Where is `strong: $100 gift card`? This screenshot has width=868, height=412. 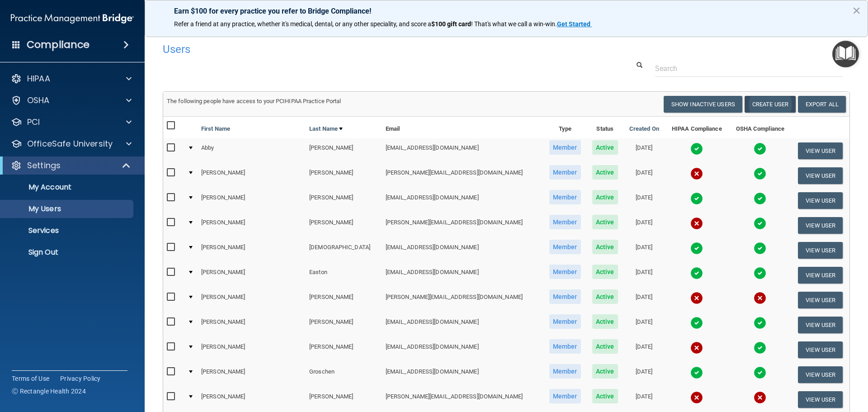 strong: $100 gift card is located at coordinates (451, 24).